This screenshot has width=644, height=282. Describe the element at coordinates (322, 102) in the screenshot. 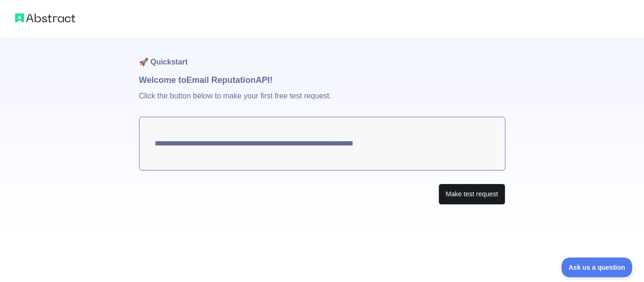

I see `p: Click the button below to make your first free test request.` at that location.